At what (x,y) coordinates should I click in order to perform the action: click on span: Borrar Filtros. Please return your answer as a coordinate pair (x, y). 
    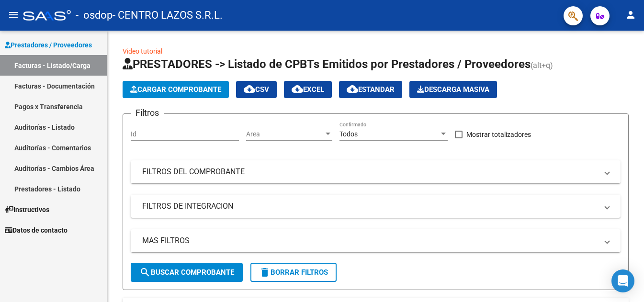
    Looking at the image, I should click on (293, 272).